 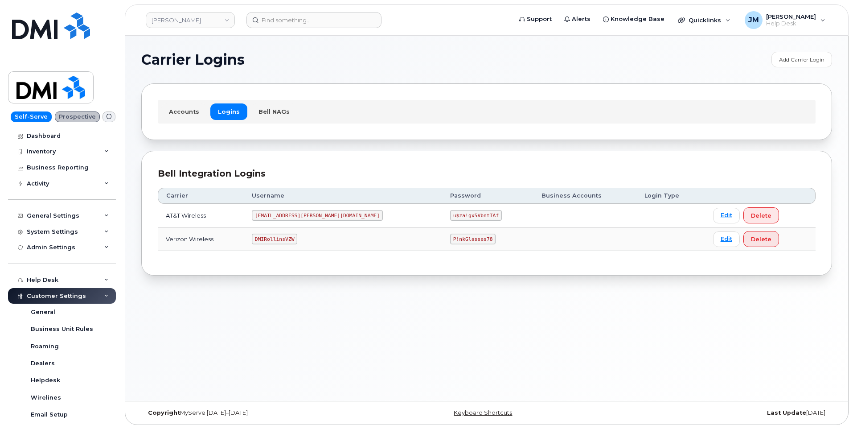 I want to click on a: Bell NAGs, so click(x=274, y=111).